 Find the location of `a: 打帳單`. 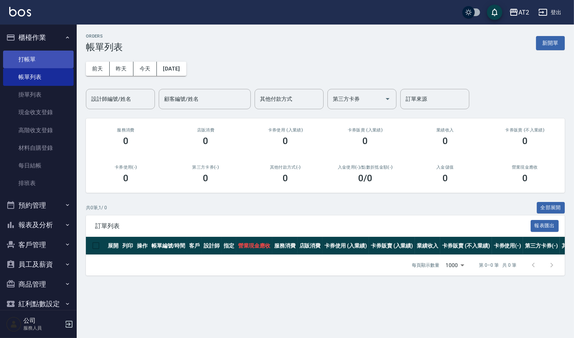

a: 打帳單 is located at coordinates (38, 59).